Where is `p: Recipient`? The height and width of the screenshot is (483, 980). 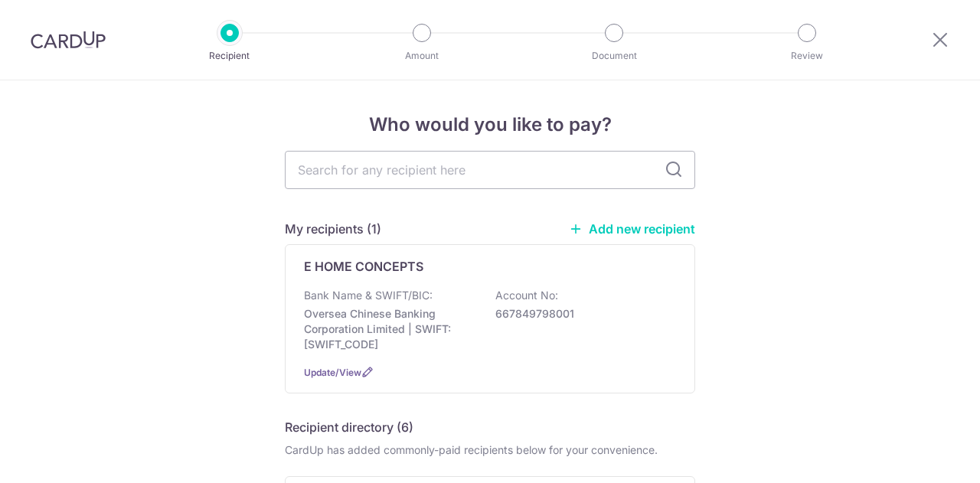 p: Recipient is located at coordinates (230, 56).